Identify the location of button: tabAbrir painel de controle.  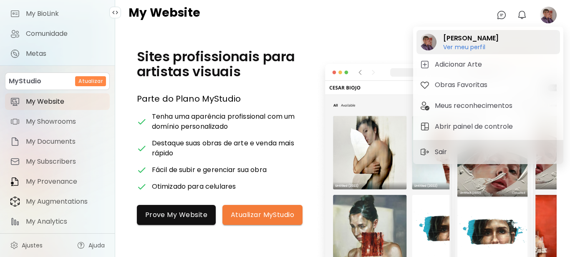
(488, 127).